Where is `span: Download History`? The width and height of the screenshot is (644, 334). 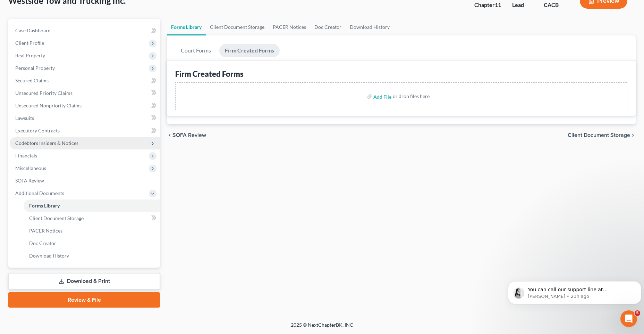 span: Download History is located at coordinates (49, 256).